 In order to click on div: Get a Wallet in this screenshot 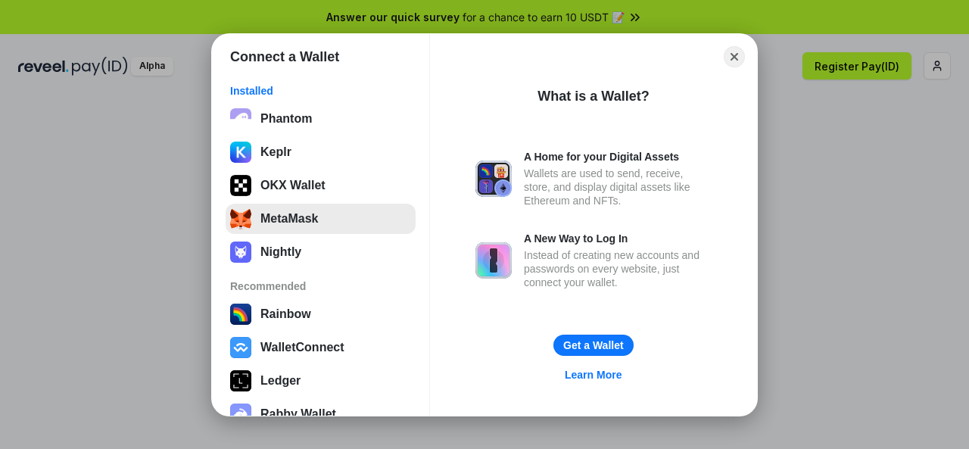, I will do `click(594, 345)`.